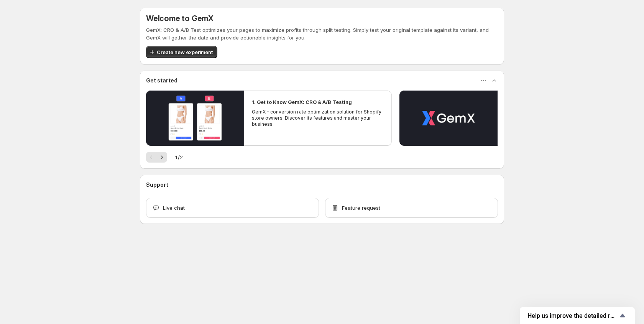 This screenshot has height=324, width=644. Describe the element at coordinates (180, 18) in the screenshot. I see `h5: Welcome to GemX` at that location.